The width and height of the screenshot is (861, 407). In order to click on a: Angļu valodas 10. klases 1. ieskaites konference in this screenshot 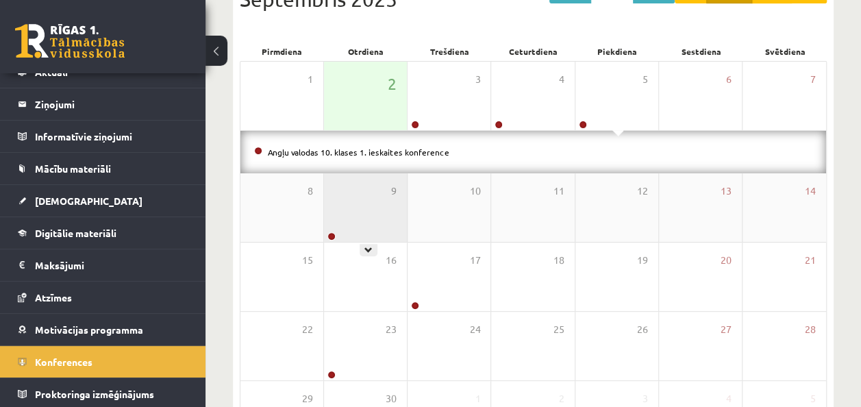, I will do `click(358, 152)`.